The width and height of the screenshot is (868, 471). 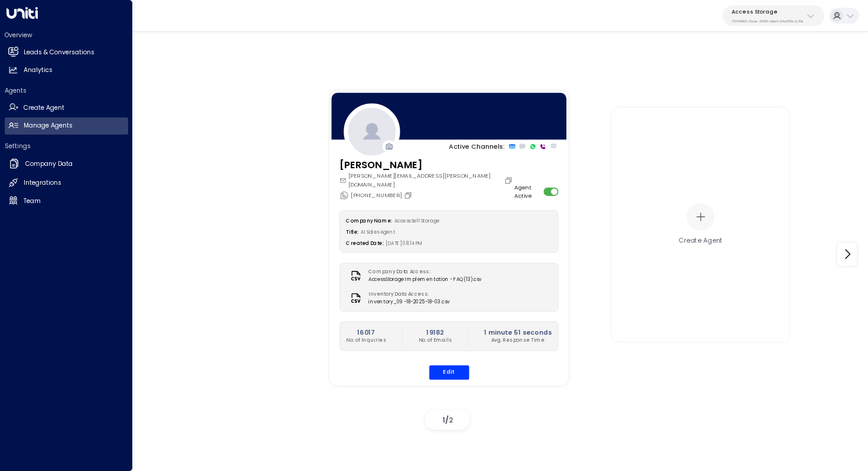 I want to click on h2: 1 minute 51 seconds, so click(x=517, y=332).